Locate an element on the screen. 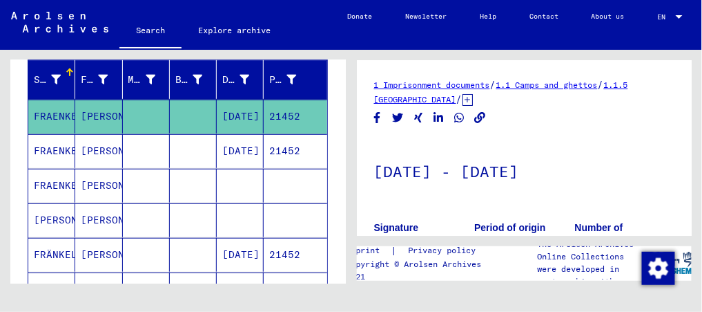 This screenshot has height=312, width=702. b: Period of origin is located at coordinates (510, 227).